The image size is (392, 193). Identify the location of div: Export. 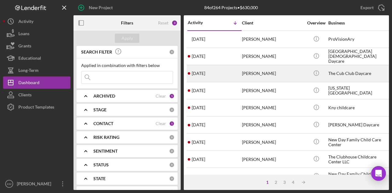
(366, 8).